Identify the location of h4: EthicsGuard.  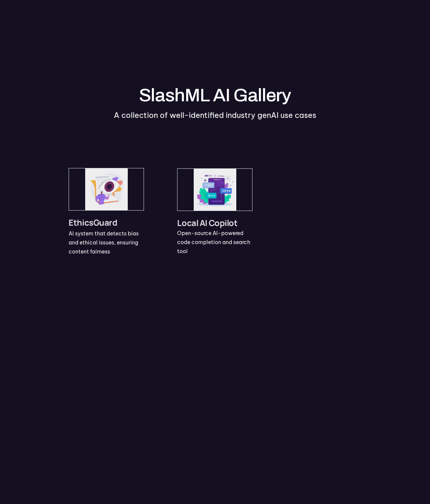
(106, 223).